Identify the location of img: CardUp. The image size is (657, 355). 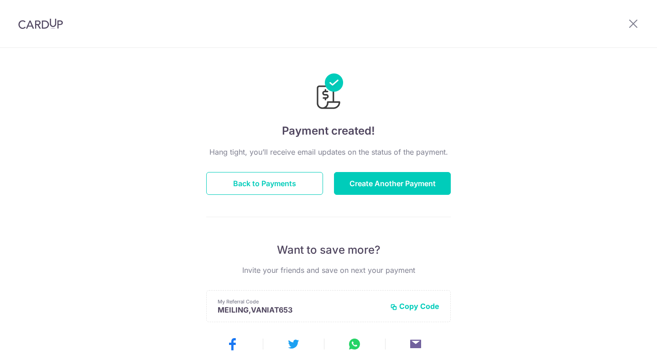
(41, 24).